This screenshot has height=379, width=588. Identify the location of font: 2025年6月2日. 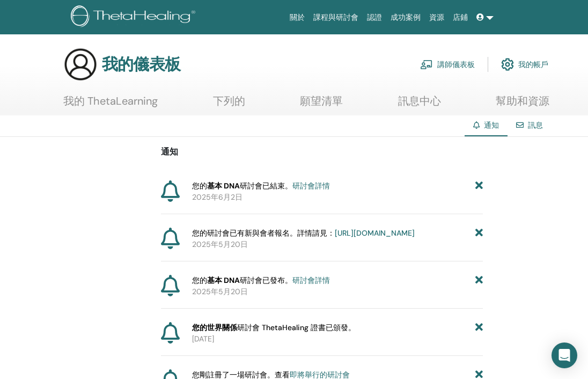
(217, 197).